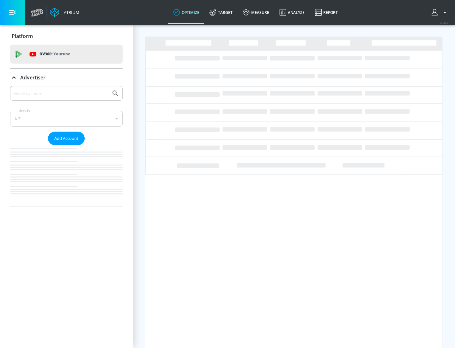 The width and height of the screenshot is (455, 348). Describe the element at coordinates (70, 12) in the screenshot. I see `div: Atrium` at that location.